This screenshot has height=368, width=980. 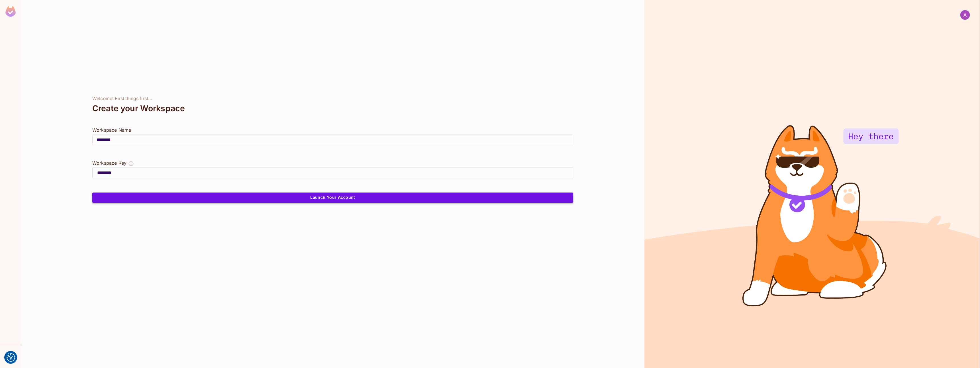 What do you see at coordinates (333, 130) in the screenshot?
I see `div: Workspace Name` at bounding box center [333, 130].